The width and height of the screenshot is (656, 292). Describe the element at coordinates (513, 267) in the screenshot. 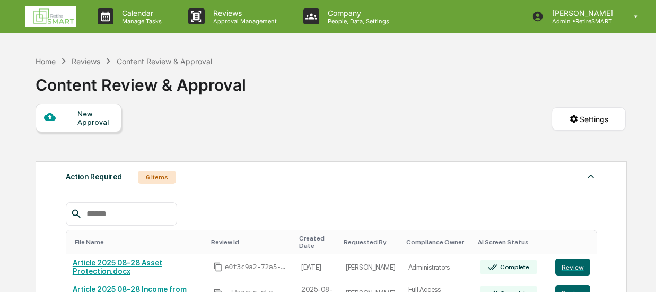

I see `div: Complete` at that location.